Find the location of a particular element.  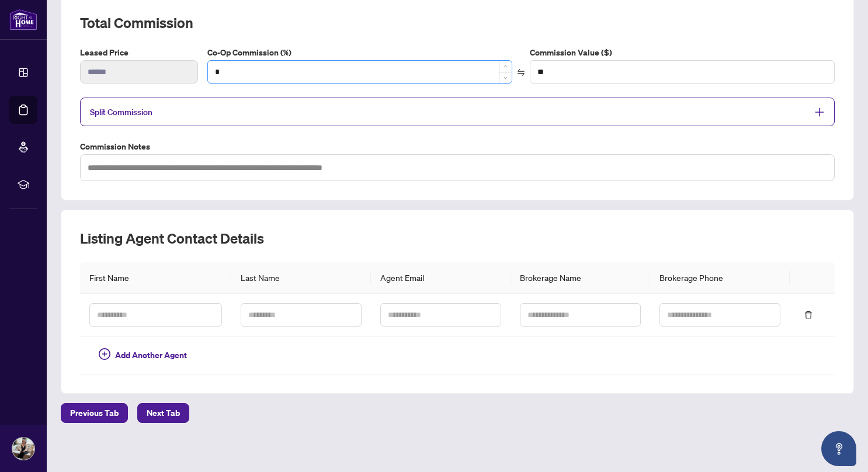

button: Next Tab is located at coordinates (163, 413).